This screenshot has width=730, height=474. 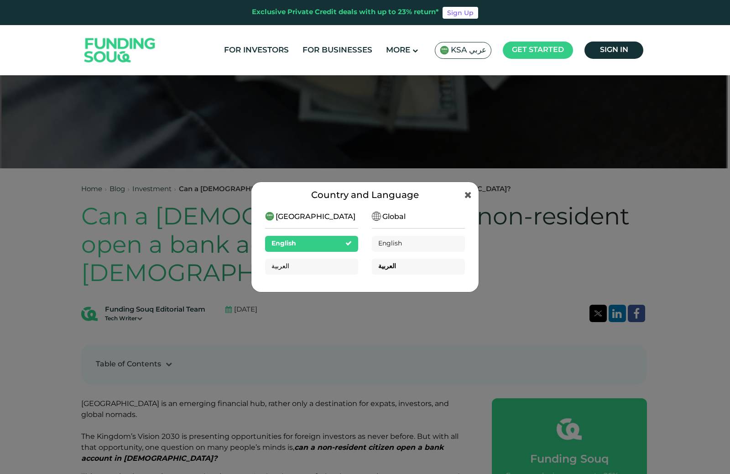 I want to click on a: For Investors, so click(x=257, y=50).